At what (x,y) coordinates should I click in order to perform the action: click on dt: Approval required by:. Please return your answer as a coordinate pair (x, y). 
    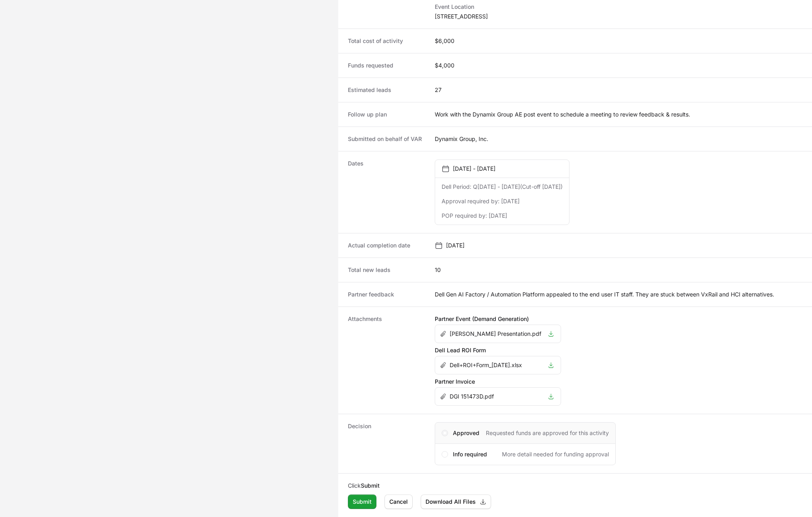
    Looking at the image, I should click on (471, 201).